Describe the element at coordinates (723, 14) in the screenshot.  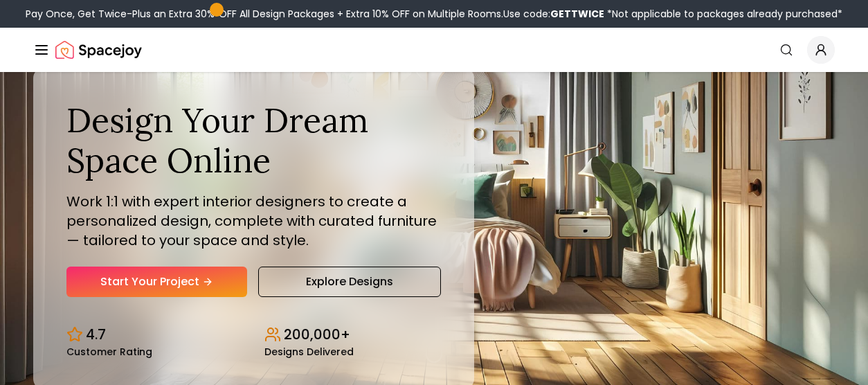
I see `span: *Not applicable to packages already purchased*` at that location.